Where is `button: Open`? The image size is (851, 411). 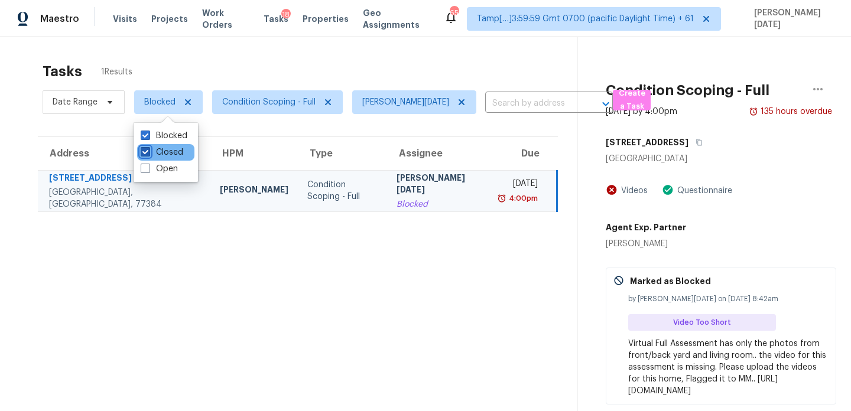
button: Open is located at coordinates (606, 104).